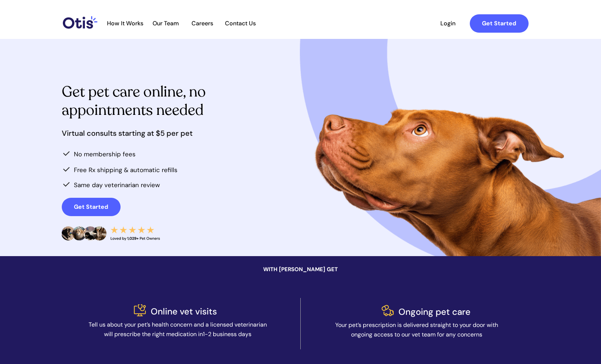 The width and height of the screenshot is (601, 364). Describe the element at coordinates (240, 24) in the screenshot. I see `a: Contact Us` at that location.